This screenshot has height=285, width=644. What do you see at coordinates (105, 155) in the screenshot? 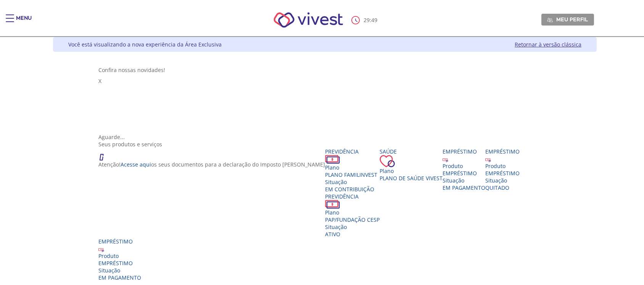
I see `img: ico_atencao.png` at bounding box center [105, 155].